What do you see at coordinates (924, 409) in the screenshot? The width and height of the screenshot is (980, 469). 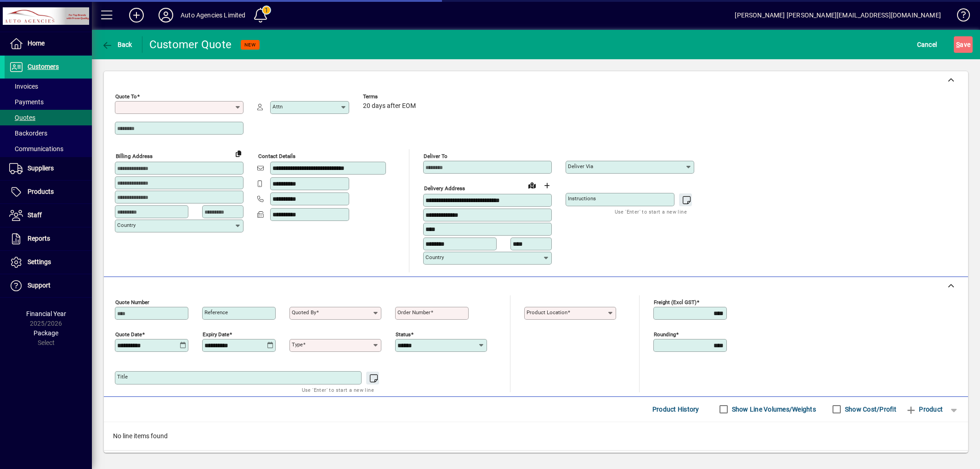 I see `span: Product` at bounding box center [924, 409].